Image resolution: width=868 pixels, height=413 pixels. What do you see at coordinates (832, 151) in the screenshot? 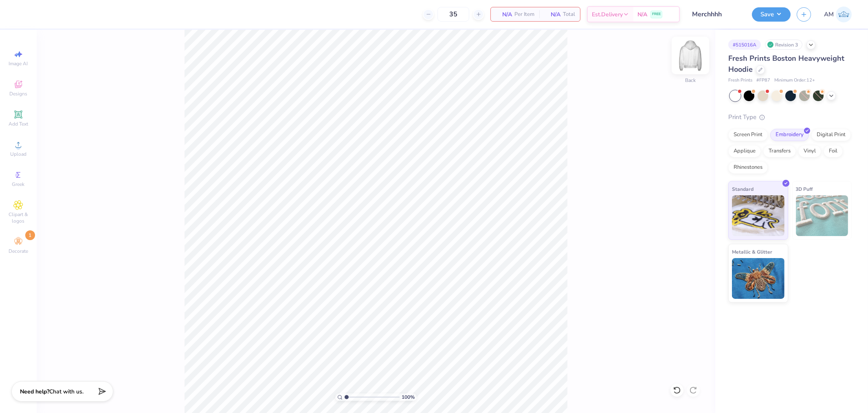
I see `div: Foil` at bounding box center [832, 151].